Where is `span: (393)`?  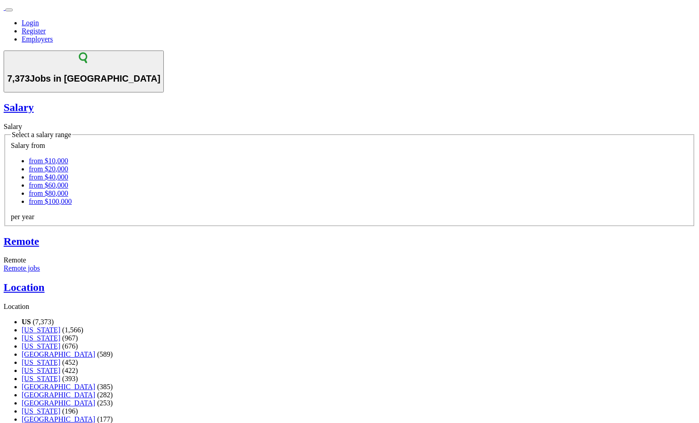 span: (393) is located at coordinates (70, 379).